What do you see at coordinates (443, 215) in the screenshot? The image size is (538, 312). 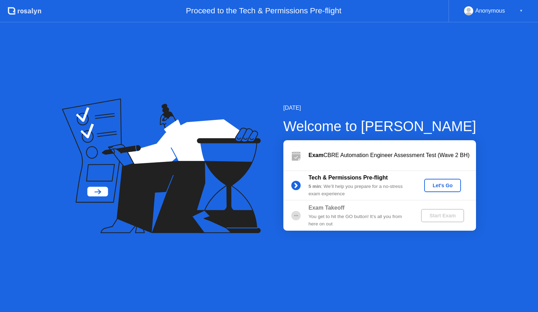 I see `div: Start Exam` at bounding box center [443, 215].